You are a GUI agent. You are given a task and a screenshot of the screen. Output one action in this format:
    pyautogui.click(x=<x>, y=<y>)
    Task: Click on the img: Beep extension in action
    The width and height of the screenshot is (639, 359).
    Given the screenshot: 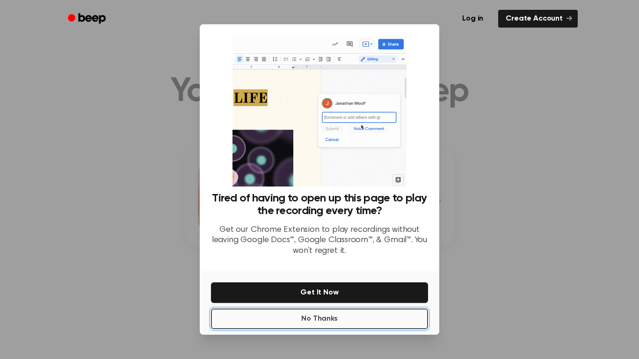 What is the action you would take?
    pyautogui.click(x=319, y=111)
    